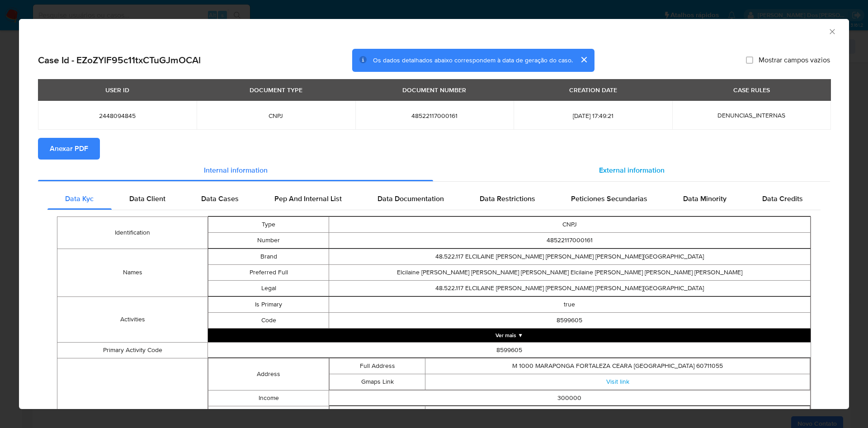 The height and width of the screenshot is (428, 868). Describe the element at coordinates (269, 256) in the screenshot. I see `td: Brand` at that location.